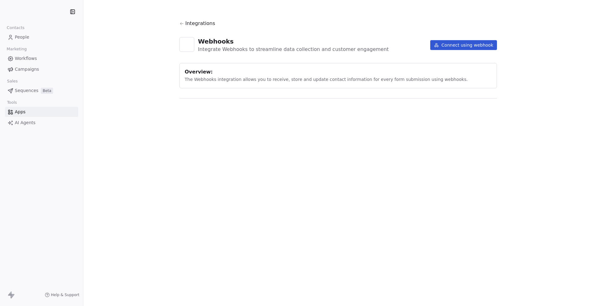 This screenshot has width=593, height=306. Describe the element at coordinates (27, 69) in the screenshot. I see `span: Campaigns` at that location.